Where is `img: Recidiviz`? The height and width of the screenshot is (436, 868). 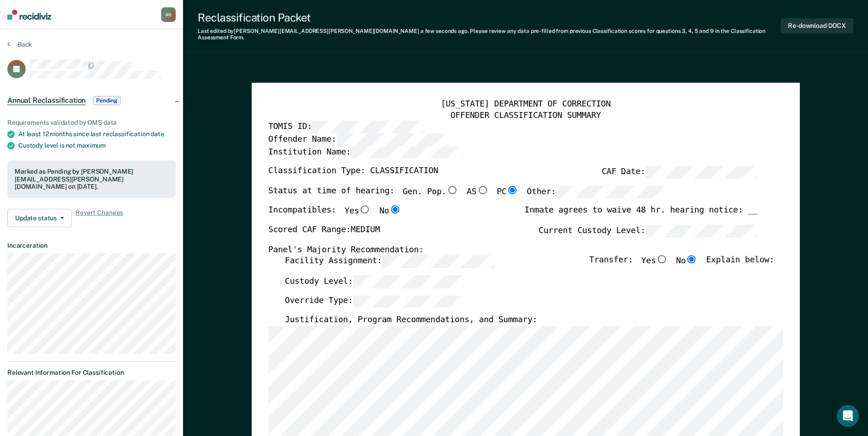
img: Recidiviz is located at coordinates (29, 15).